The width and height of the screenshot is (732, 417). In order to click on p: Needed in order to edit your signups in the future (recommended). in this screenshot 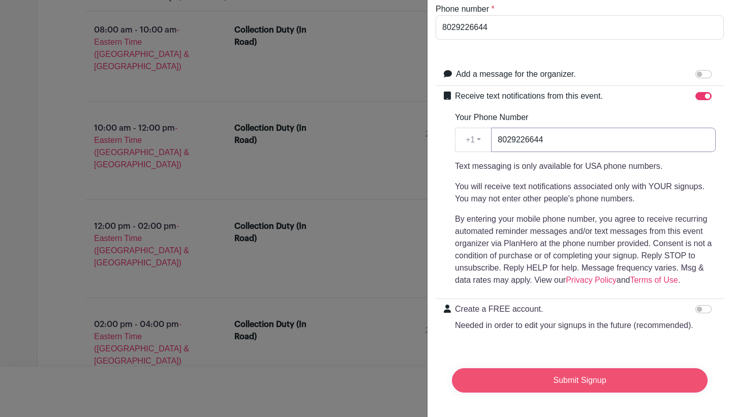, I will do `click(574, 325)`.